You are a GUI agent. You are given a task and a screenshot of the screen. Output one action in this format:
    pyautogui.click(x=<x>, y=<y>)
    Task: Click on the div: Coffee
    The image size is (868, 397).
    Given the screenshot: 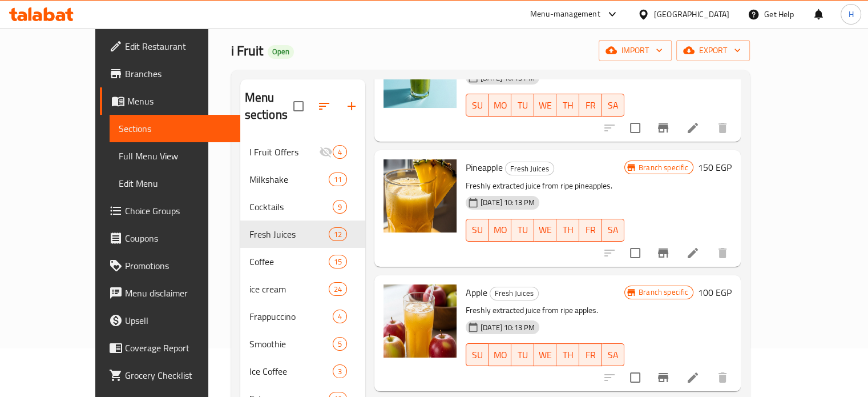 What is the action you would take?
    pyautogui.click(x=289, y=261)
    